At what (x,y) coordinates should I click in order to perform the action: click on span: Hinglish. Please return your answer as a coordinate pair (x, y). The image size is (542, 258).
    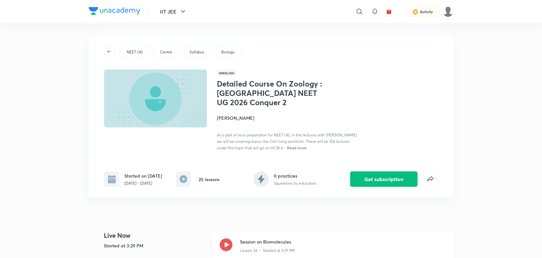
    Looking at the image, I should click on (227, 73).